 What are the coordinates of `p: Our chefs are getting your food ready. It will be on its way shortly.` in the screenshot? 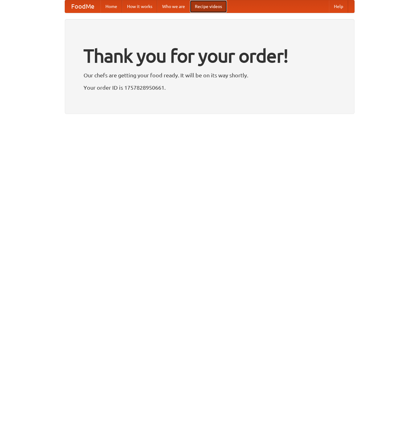 It's located at (210, 75).